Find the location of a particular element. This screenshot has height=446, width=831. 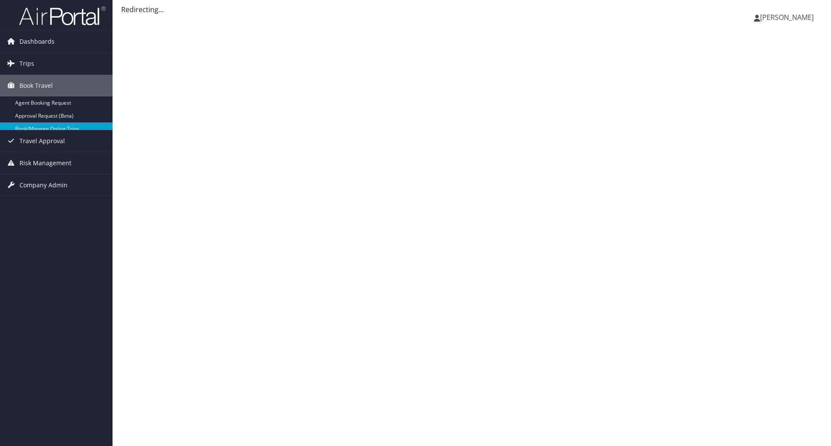

span: Travel Approval is located at coordinates (42, 141).